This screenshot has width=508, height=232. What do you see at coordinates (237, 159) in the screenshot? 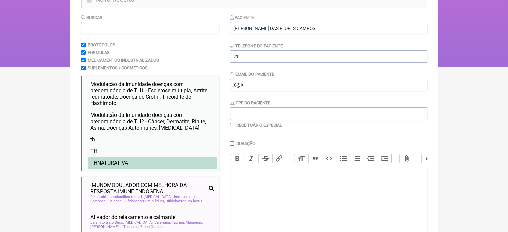
I see `button: Bold` at bounding box center [237, 159].